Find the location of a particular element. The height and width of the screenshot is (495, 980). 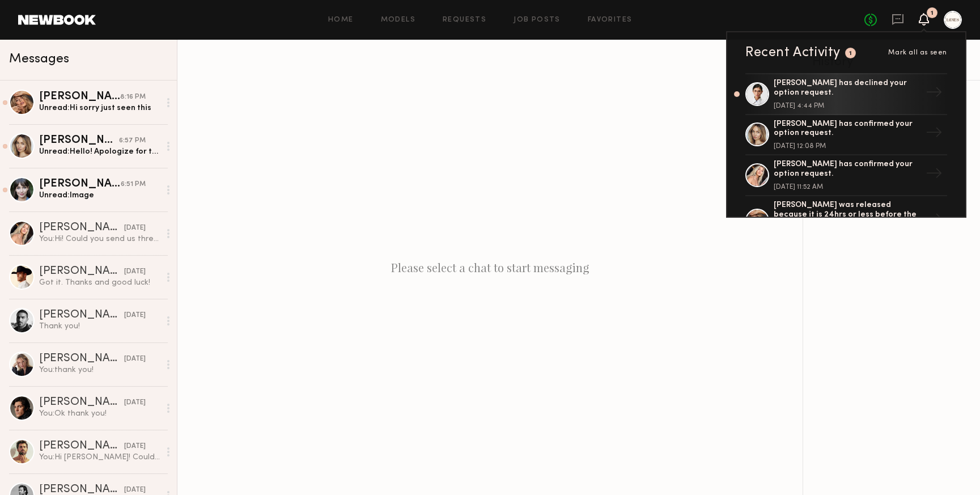

a: Favorites is located at coordinates (610, 20).